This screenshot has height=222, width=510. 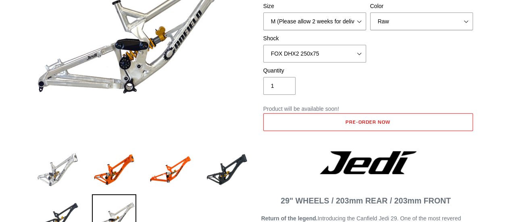 What do you see at coordinates (315, 6) in the screenshot?
I see `label: Size` at bounding box center [315, 6].